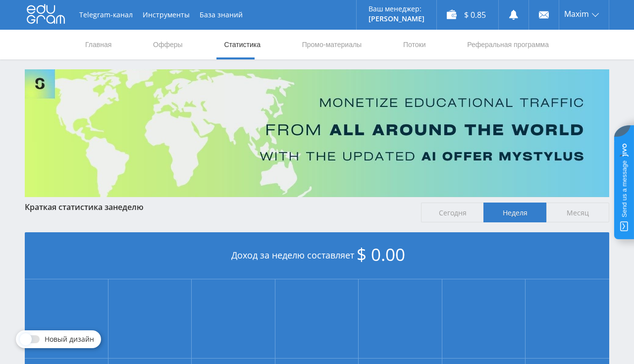 Image resolution: width=634 pixels, height=364 pixels. Describe the element at coordinates (508, 44) in the screenshot. I see `a: Реферальная программа` at that location.